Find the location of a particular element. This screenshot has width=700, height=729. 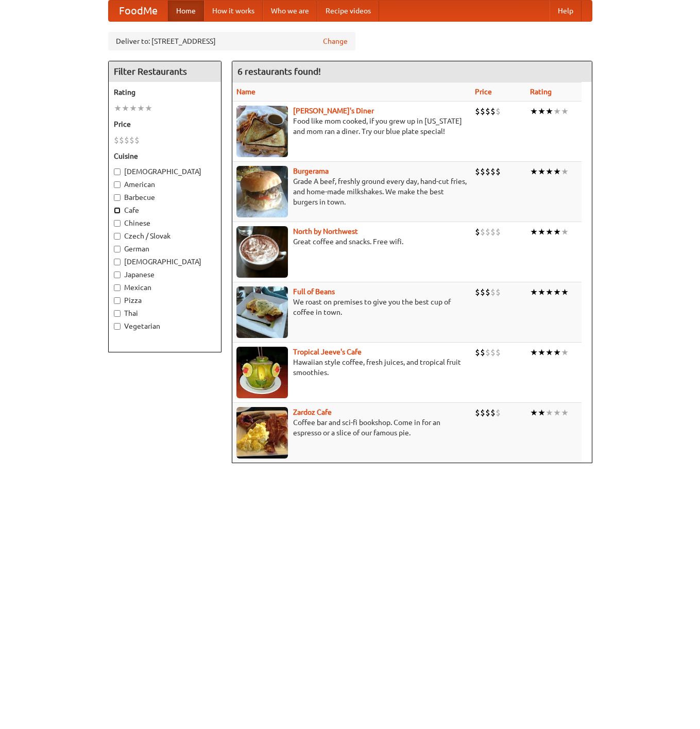

img: beans.jpg is located at coordinates (262, 312).